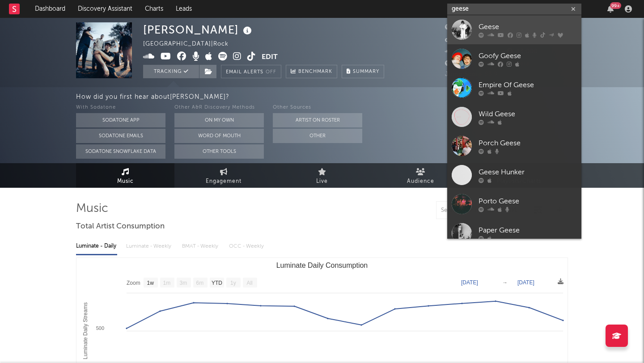  Describe the element at coordinates (363, 71) in the screenshot. I see `button: Summary` at that location.